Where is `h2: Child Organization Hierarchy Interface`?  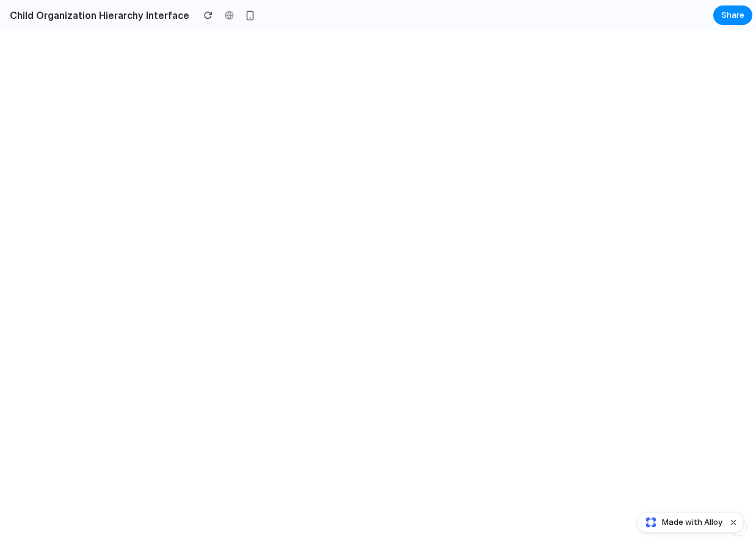 h2: Child Organization Hierarchy Interface is located at coordinates (97, 15).